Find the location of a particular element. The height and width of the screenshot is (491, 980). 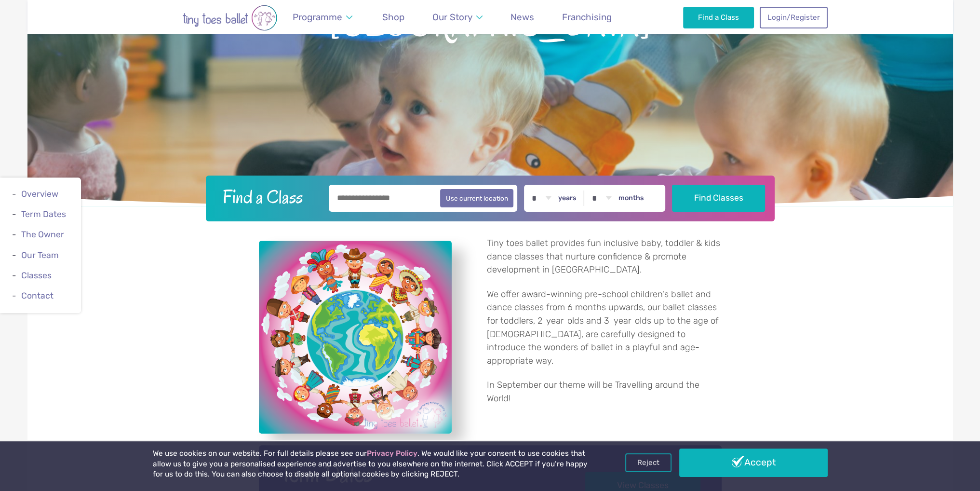

a: View full-size image is located at coordinates (355, 337).